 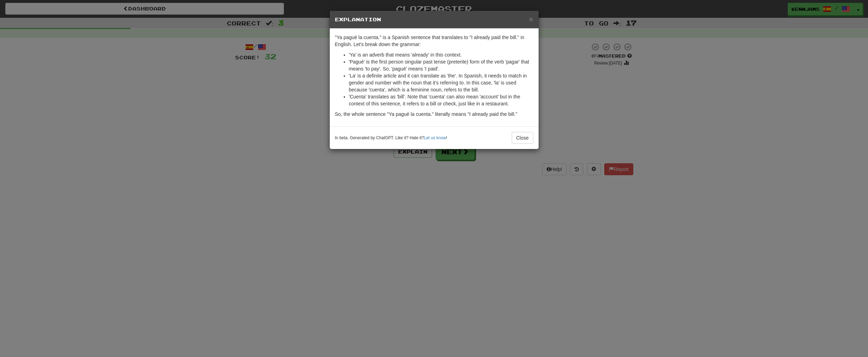 What do you see at coordinates (441, 83) in the screenshot?
I see `li: 'La' is a definite article and it can translate as 'the'. In Spanish, it needs to match in gender...` at bounding box center [441, 83].